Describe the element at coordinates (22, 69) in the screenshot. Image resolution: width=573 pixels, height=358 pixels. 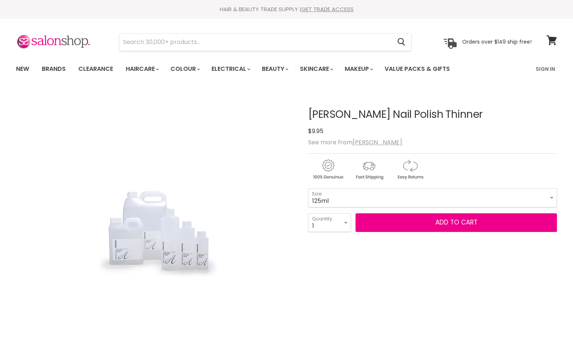
I see `a: New` at that location.